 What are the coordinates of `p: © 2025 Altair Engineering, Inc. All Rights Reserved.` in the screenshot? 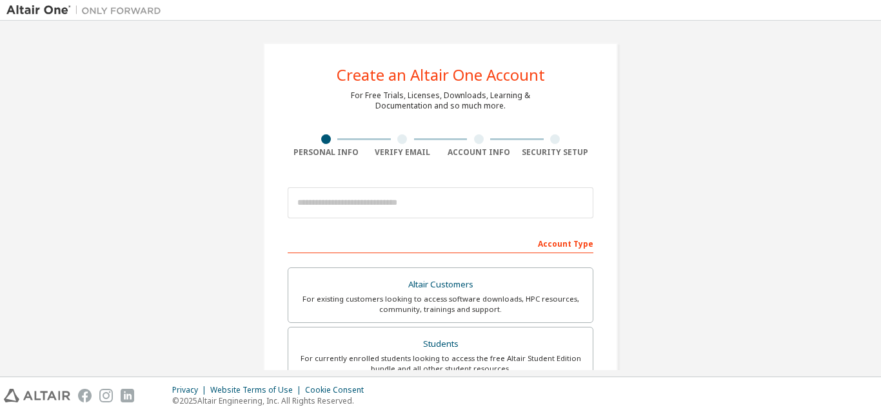 It's located at (272, 400).